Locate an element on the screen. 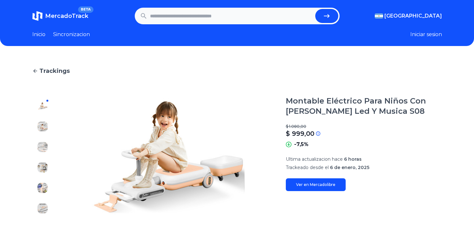 This screenshot has width=474, height=232. img: Argentina is located at coordinates (379, 16).